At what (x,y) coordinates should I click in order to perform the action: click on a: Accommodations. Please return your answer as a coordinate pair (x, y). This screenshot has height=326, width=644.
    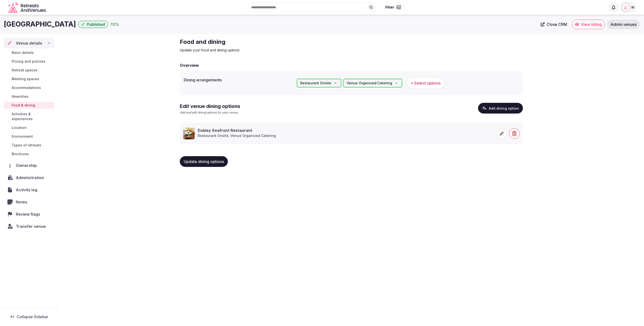
    Looking at the image, I should click on (29, 88).